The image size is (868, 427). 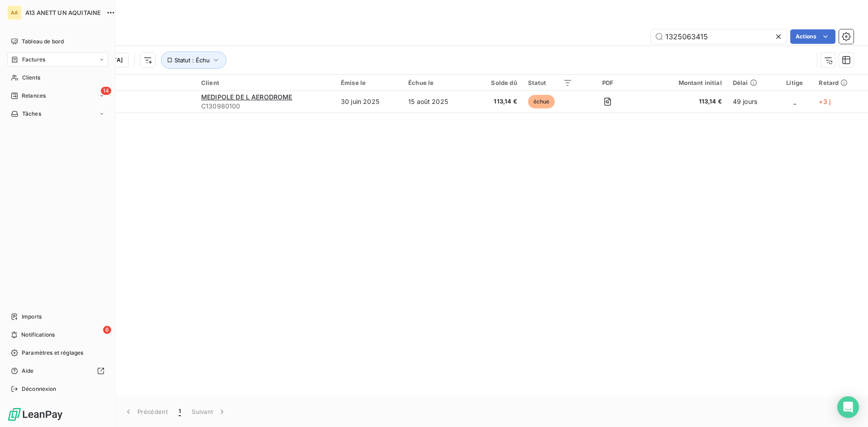 What do you see at coordinates (58, 77) in the screenshot?
I see `a: Clients` at bounding box center [58, 77].